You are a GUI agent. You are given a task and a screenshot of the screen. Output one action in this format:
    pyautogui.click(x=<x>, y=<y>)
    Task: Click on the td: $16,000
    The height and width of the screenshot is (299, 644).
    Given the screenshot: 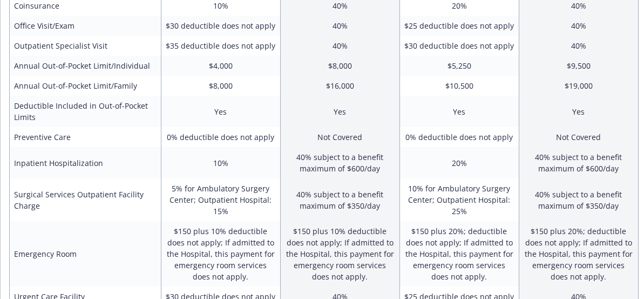 What is the action you would take?
    pyautogui.click(x=340, y=85)
    